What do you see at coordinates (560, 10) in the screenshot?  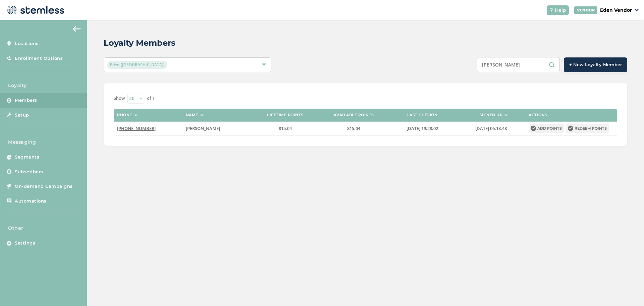 I see `span: Help` at bounding box center [560, 10].